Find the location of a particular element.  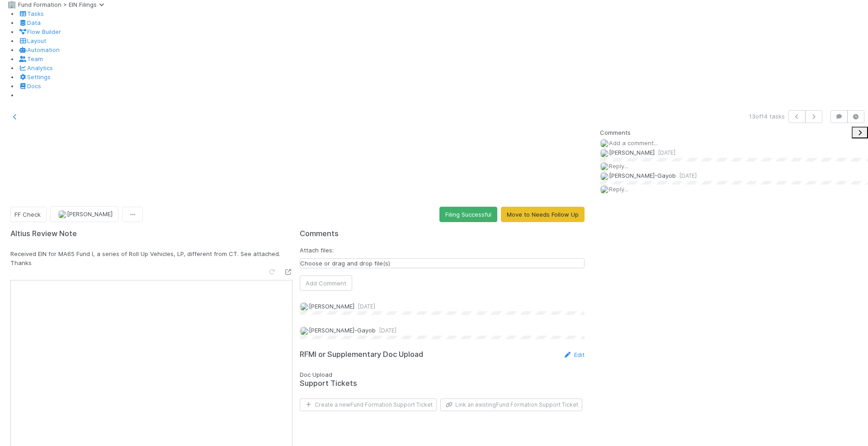

a: Docs is located at coordinates (29, 86).